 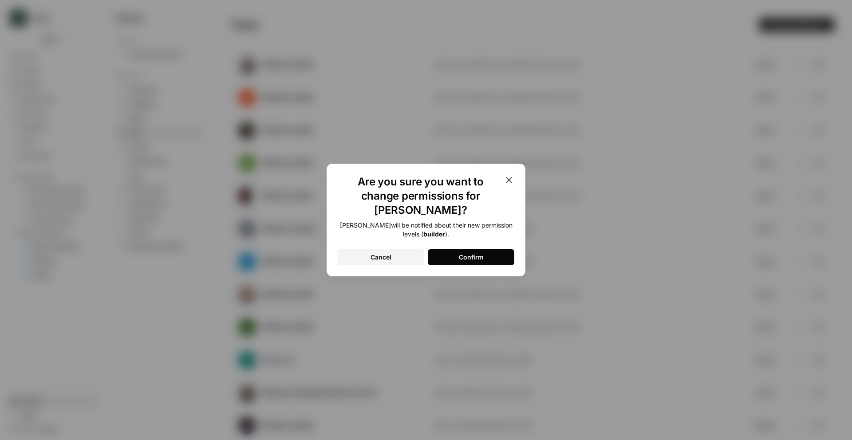 What do you see at coordinates (381, 258) in the screenshot?
I see `div: Cancel` at bounding box center [381, 258].